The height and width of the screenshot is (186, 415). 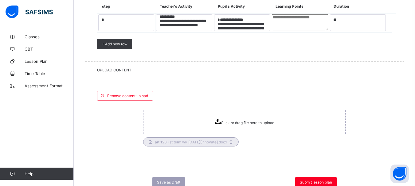 I want to click on span: Submit lesson plan, so click(x=315, y=182).